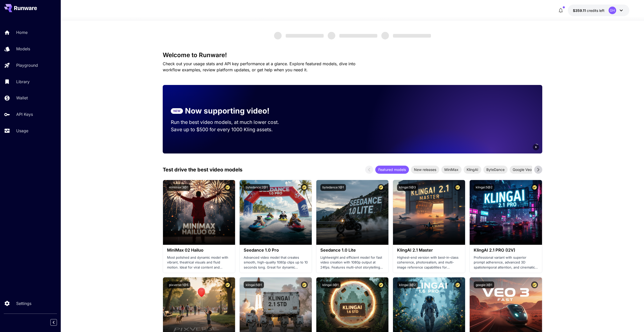 Image resolution: width=644 pixels, height=332 pixels. Describe the element at coordinates (589, 10) in the screenshot. I see `div: $359.11284` at that location.